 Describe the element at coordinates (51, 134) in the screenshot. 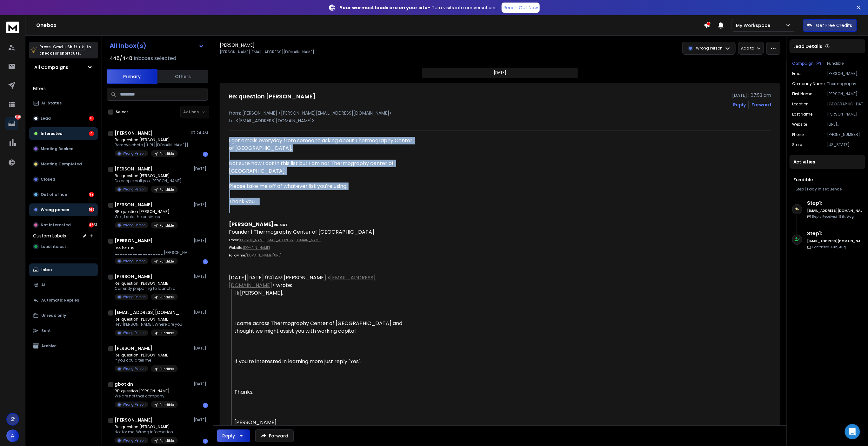

I see `p: Interested` at that location.